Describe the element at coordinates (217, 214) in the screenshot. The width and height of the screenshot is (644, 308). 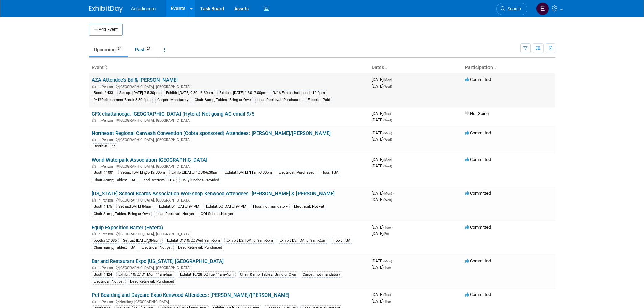
I see `div: COI Submit:Not yet` at that location.